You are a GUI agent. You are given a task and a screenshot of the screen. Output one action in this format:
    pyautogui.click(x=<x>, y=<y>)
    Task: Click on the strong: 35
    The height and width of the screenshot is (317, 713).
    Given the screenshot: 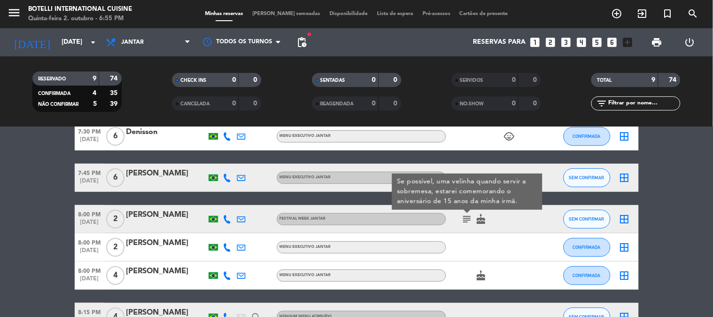 What is the action you would take?
    pyautogui.click(x=115, y=93)
    